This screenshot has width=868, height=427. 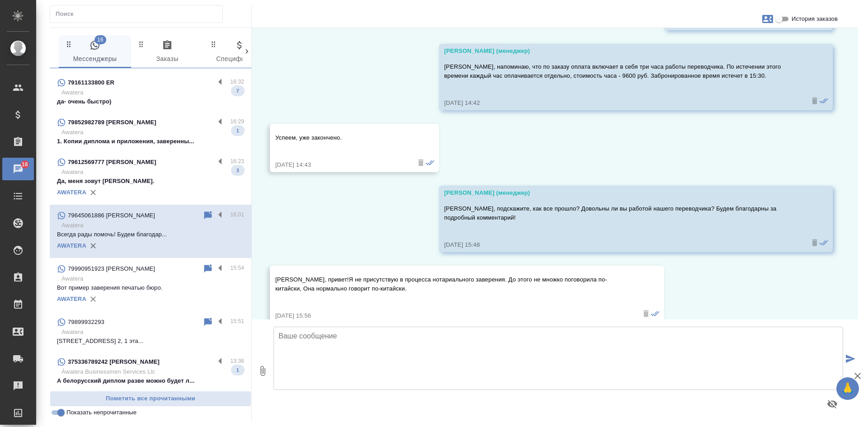 I want to click on p: 79899932293, so click(x=86, y=322).